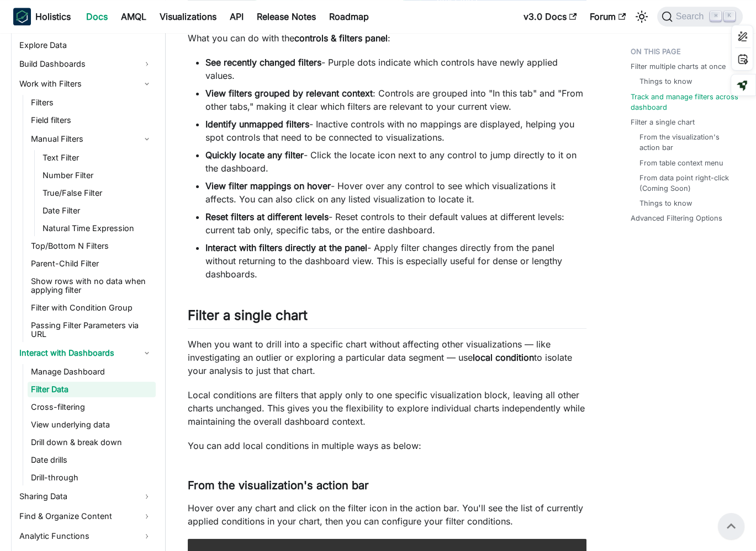  I want to click on a: True/False Filter, so click(97, 193).